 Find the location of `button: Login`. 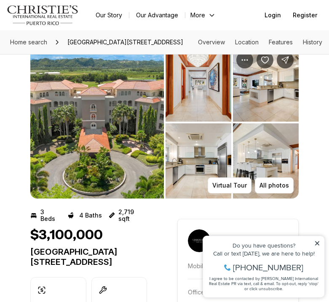

button: Login is located at coordinates (273, 15).